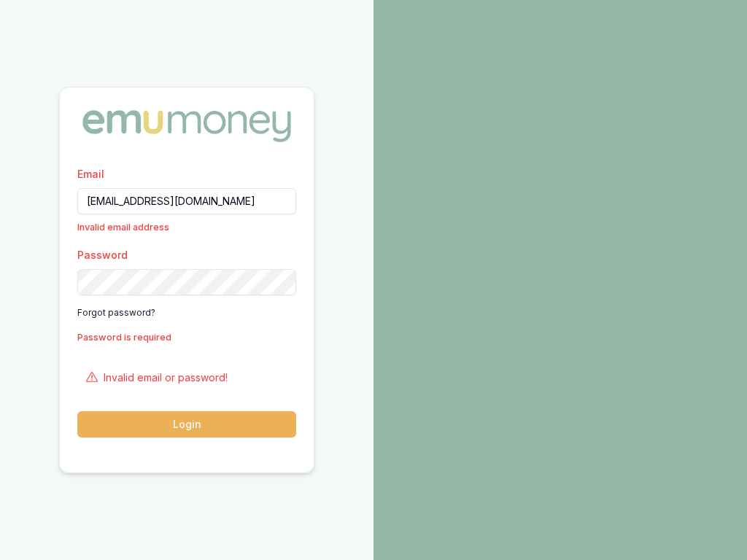 This screenshot has height=560, width=747. Describe the element at coordinates (187, 424) in the screenshot. I see `button: Login` at that location.